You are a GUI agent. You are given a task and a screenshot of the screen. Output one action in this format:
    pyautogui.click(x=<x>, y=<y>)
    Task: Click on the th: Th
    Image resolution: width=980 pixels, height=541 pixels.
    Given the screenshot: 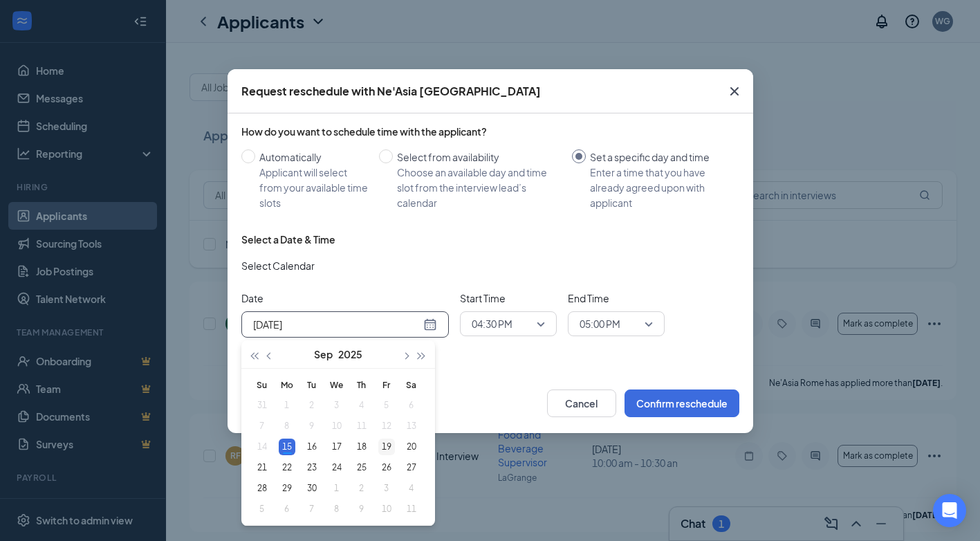 What is the action you would take?
    pyautogui.click(x=362, y=385)
    